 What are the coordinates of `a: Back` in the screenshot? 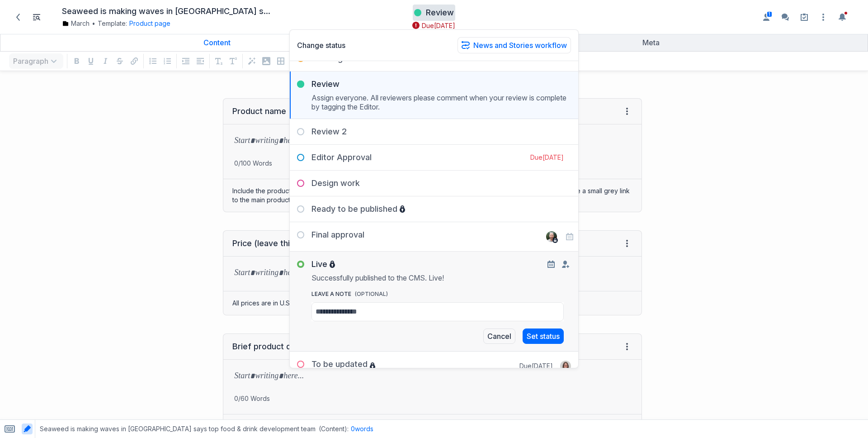 It's located at (18, 17).